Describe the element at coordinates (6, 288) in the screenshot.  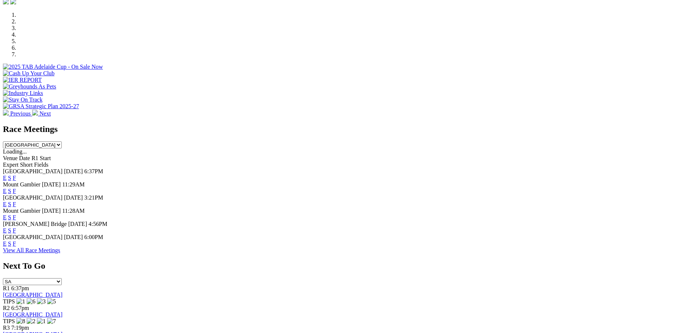
I see `span: R1` at that location.